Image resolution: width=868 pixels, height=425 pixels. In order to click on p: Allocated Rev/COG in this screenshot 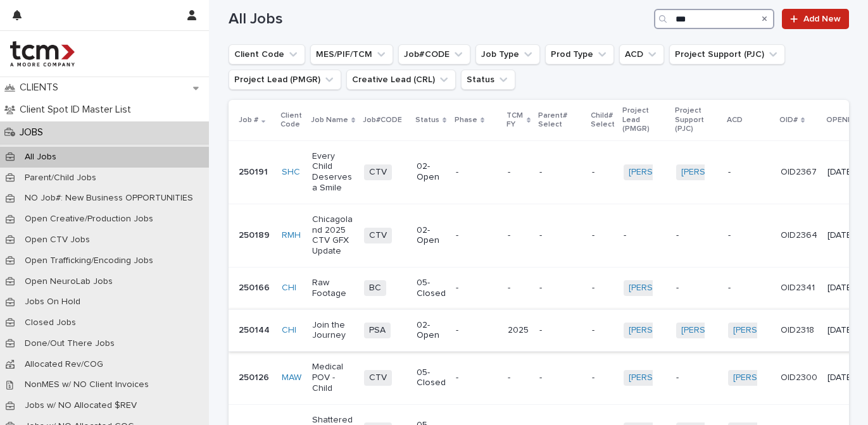, I will do `click(64, 364)`.